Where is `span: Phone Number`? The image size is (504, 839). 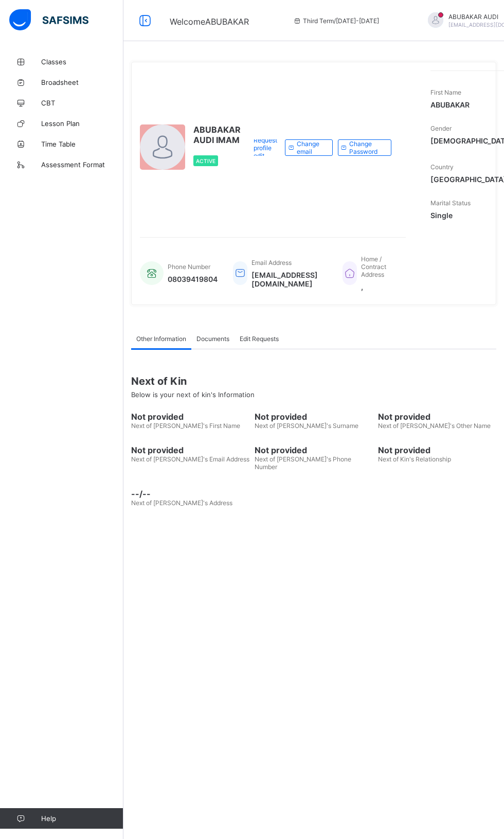
span: Phone Number is located at coordinates (189, 266).